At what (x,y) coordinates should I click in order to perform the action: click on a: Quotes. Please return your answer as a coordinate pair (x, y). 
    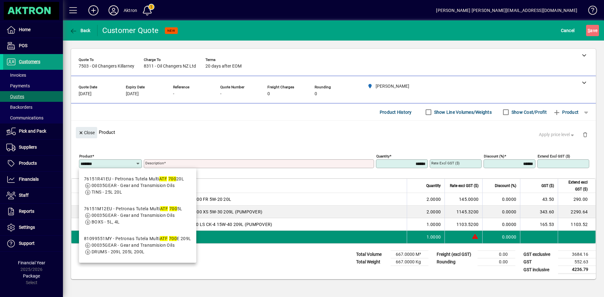
    Looking at the image, I should click on (33, 97).